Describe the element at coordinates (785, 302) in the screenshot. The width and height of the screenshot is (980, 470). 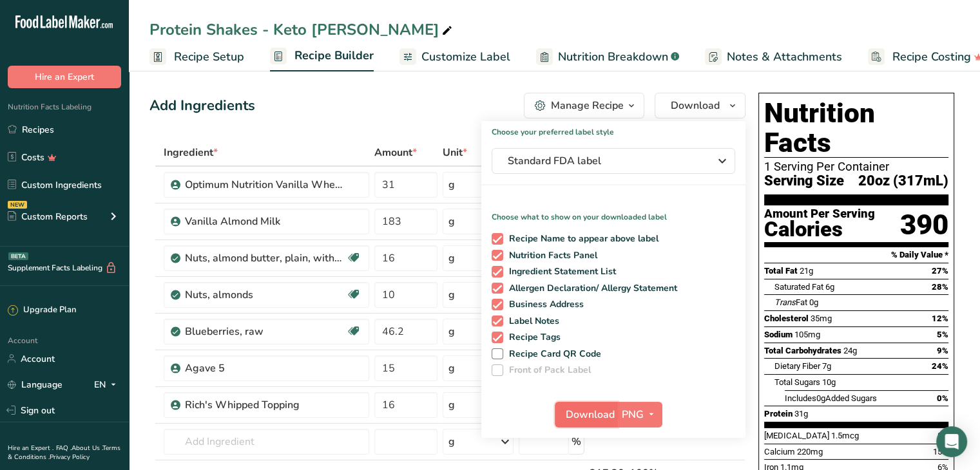
I see `i: Trans` at that location.